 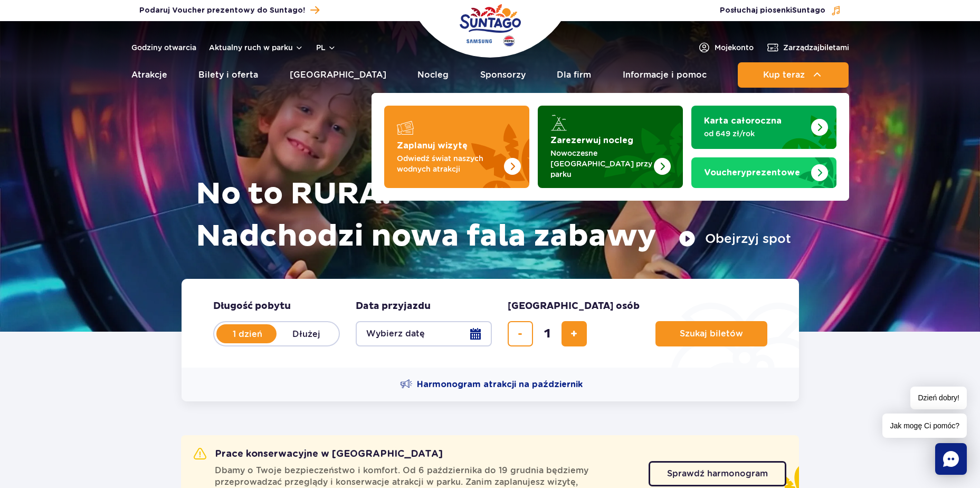 I want to click on span: Posłuchaj piosenki, so click(x=772, y=11).